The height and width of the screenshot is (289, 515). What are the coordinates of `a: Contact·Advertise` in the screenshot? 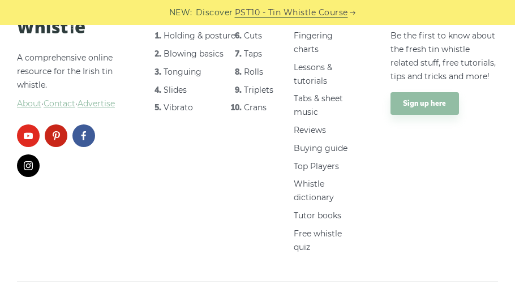 It's located at (79, 104).